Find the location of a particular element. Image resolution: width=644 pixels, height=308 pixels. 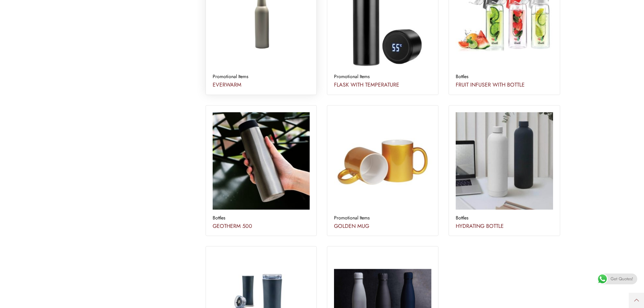

a: HYDRATING BOTTLE is located at coordinates (480, 225).